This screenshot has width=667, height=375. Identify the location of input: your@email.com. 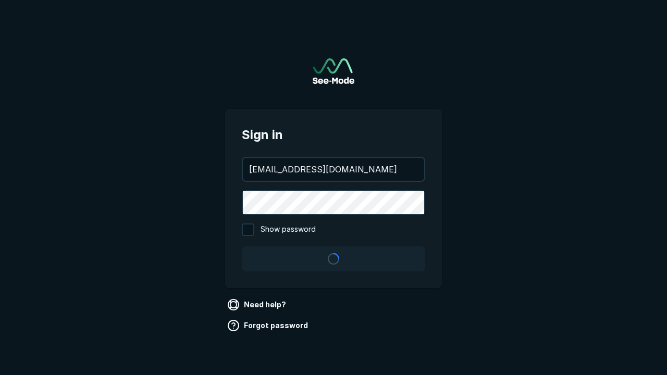
(334, 169).